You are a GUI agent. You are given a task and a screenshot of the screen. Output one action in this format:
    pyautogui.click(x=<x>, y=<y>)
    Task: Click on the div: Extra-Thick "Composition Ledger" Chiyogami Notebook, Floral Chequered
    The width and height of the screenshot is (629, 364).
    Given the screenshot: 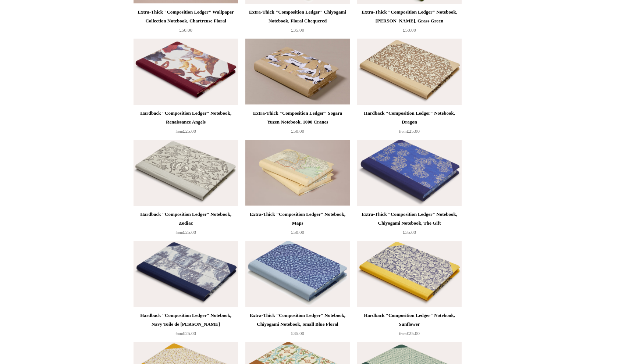 What is the action you would take?
    pyautogui.click(x=298, y=16)
    